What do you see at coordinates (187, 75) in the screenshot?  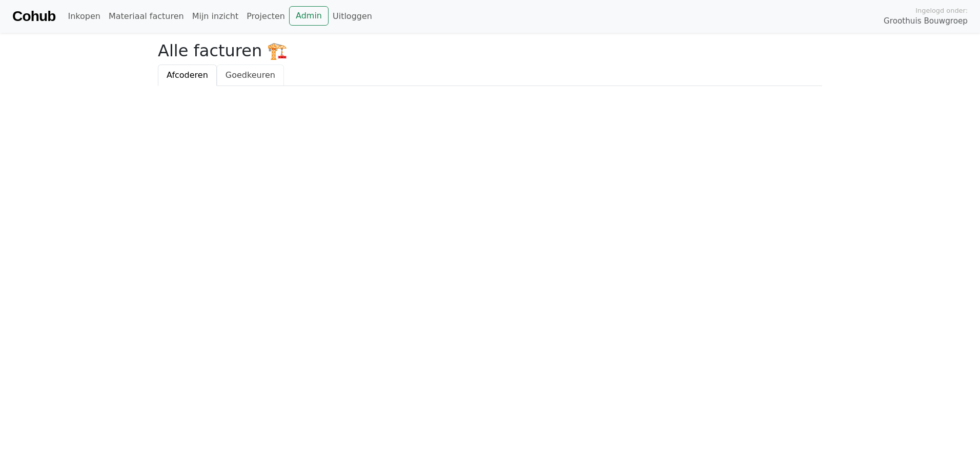 I see `a: Afcoderen` at bounding box center [187, 75].